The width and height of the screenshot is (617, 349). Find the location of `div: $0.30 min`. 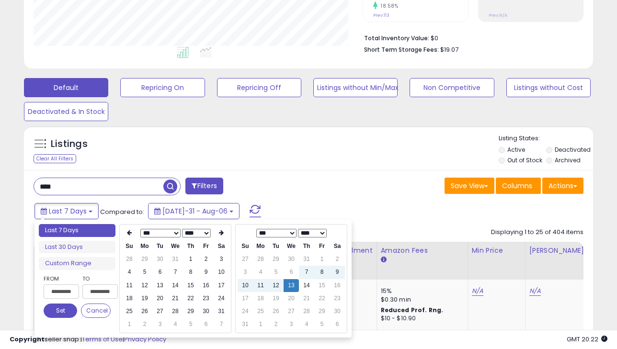

div: $0.30 min is located at coordinates (421, 300).